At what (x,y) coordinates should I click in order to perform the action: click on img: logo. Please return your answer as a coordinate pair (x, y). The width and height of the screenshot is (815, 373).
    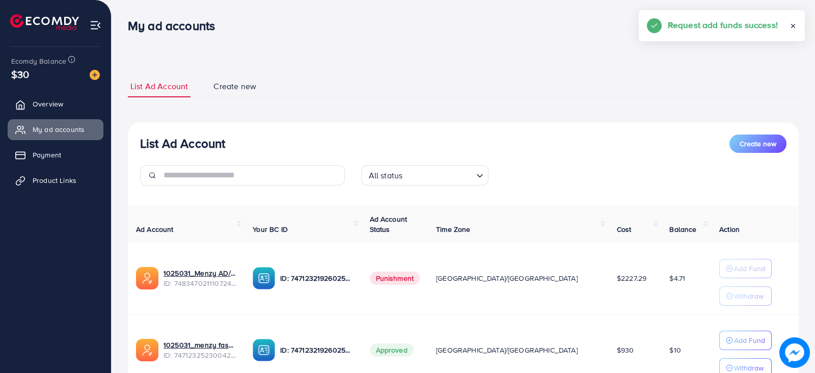
    Looking at the image, I should click on (44, 22).